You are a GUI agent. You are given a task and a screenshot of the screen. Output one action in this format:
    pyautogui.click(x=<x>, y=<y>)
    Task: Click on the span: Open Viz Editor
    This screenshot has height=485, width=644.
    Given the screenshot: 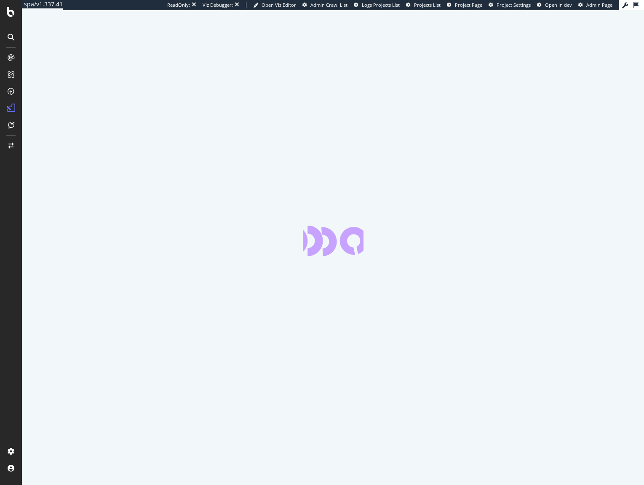 What is the action you would take?
    pyautogui.click(x=279, y=5)
    